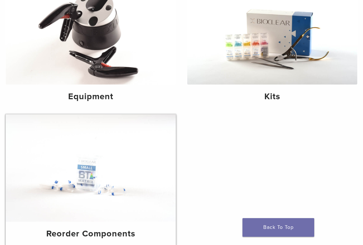 The image size is (363, 245). Describe the element at coordinates (91, 234) in the screenshot. I see `h4: Reorder Components` at that location.